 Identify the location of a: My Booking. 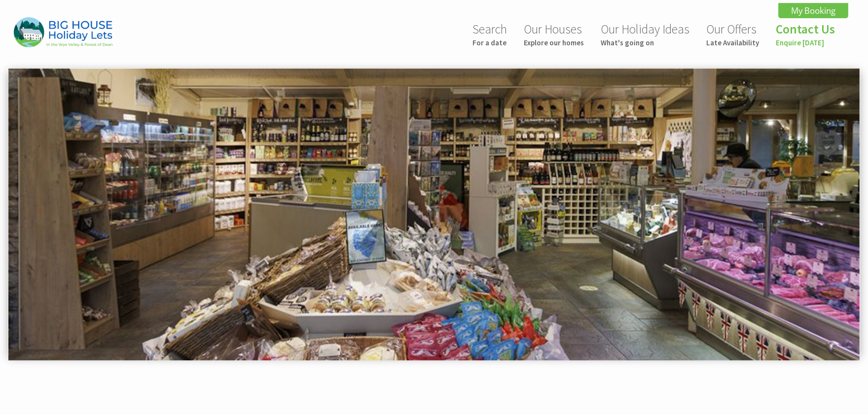
(813, 10).